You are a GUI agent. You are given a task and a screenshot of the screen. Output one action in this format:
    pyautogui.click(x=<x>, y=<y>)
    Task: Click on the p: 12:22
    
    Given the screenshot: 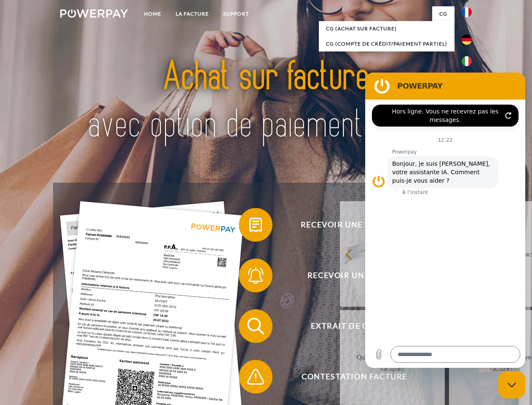 What is the action you would take?
    pyautogui.click(x=80, y=67)
    